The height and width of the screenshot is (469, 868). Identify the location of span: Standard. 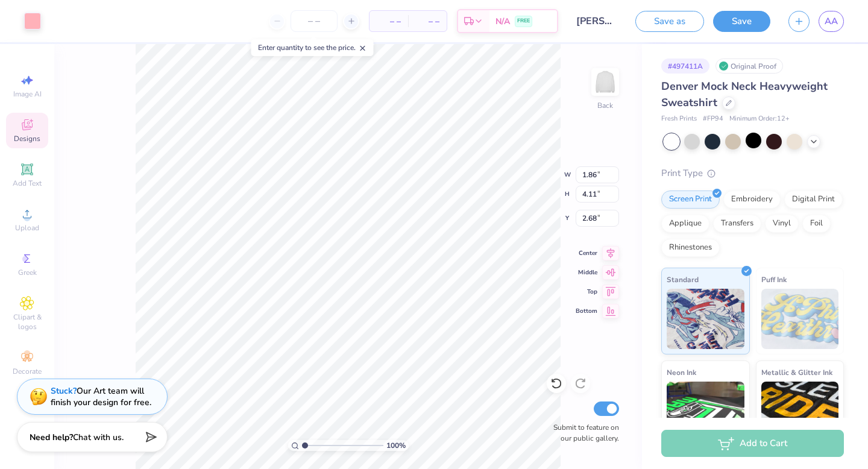
(683, 279).